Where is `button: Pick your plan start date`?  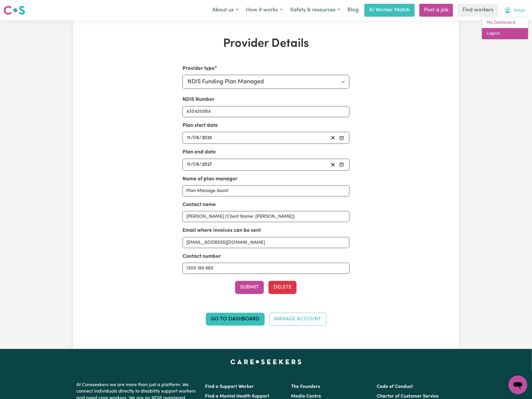
button: Pick your plan start date is located at coordinates (341, 137).